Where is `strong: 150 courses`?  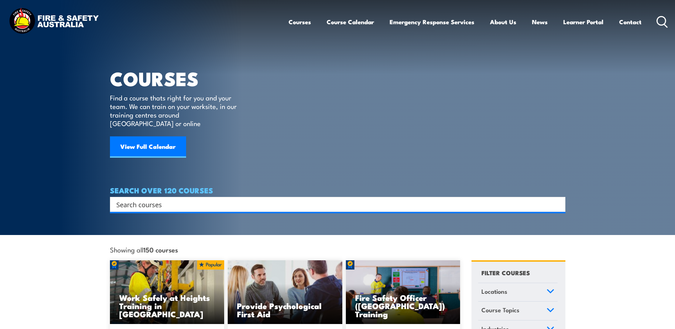 strong: 150 courses is located at coordinates (160, 249).